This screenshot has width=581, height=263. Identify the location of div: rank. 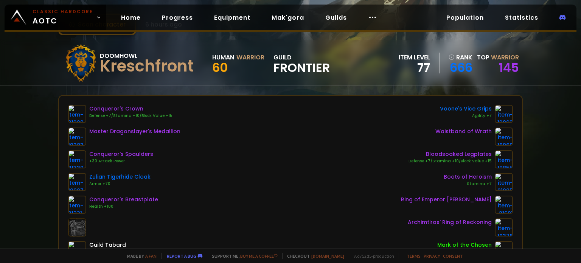
(461, 57).